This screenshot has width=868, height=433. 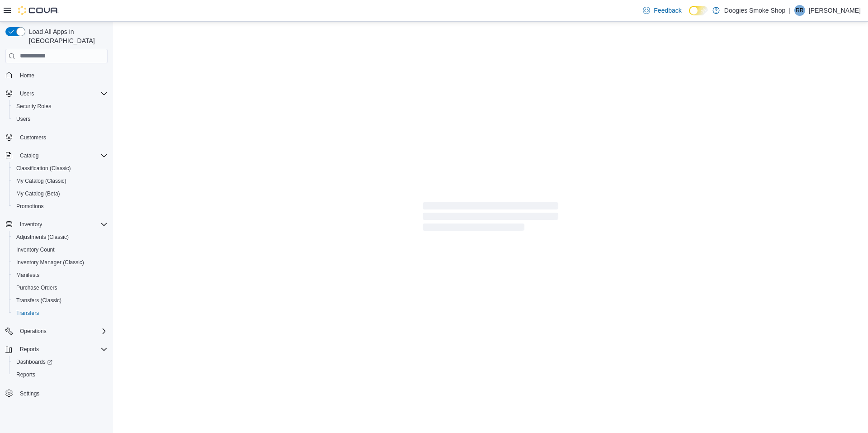 I want to click on button: Security Roles, so click(x=60, y=106).